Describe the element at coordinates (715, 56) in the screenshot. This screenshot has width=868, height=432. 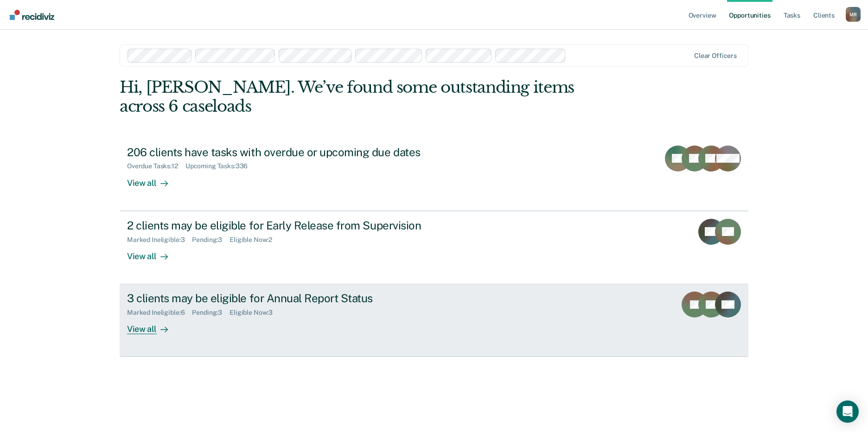
I see `div: Clear officers` at that location.